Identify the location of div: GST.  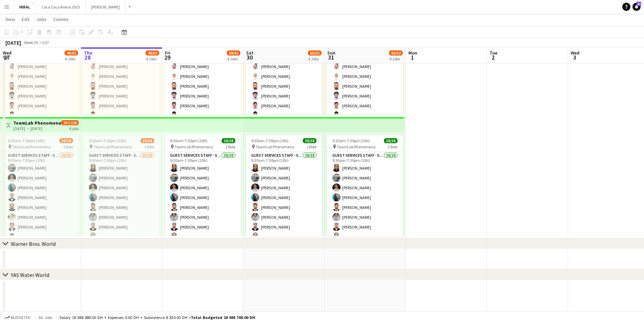
(45, 42).